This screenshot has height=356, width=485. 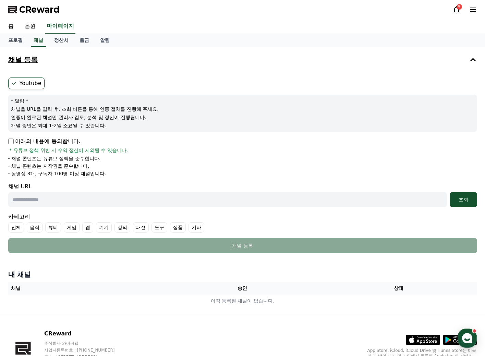 I want to click on label: 앱, so click(x=88, y=227).